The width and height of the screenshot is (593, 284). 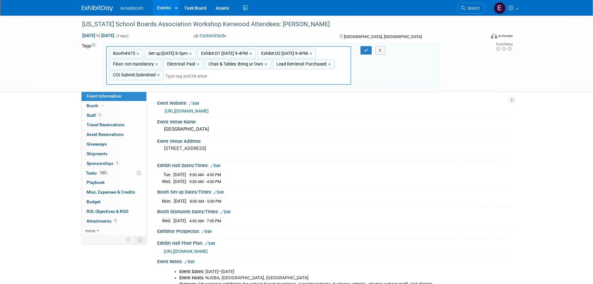 What do you see at coordinates (105, 134) in the screenshot?
I see `span: Asset Reservations` at bounding box center [105, 134].